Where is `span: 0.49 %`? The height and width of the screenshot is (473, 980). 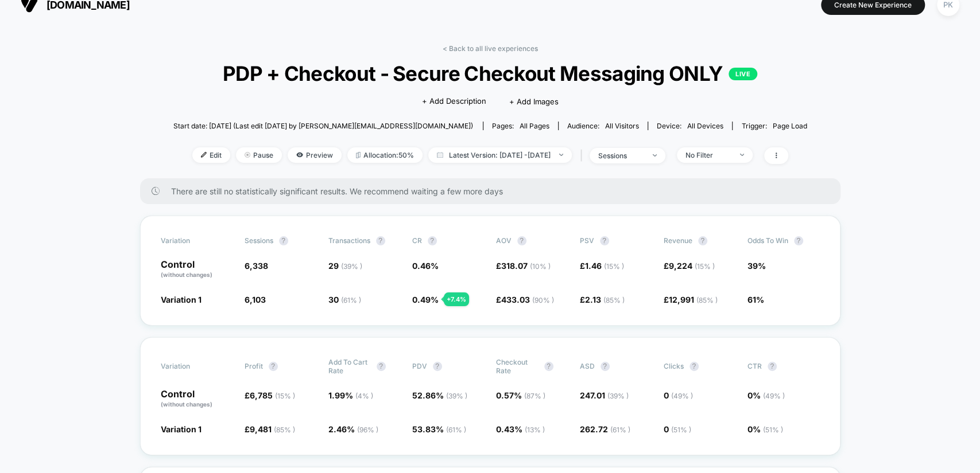
span: 0.49 % is located at coordinates (425, 299).